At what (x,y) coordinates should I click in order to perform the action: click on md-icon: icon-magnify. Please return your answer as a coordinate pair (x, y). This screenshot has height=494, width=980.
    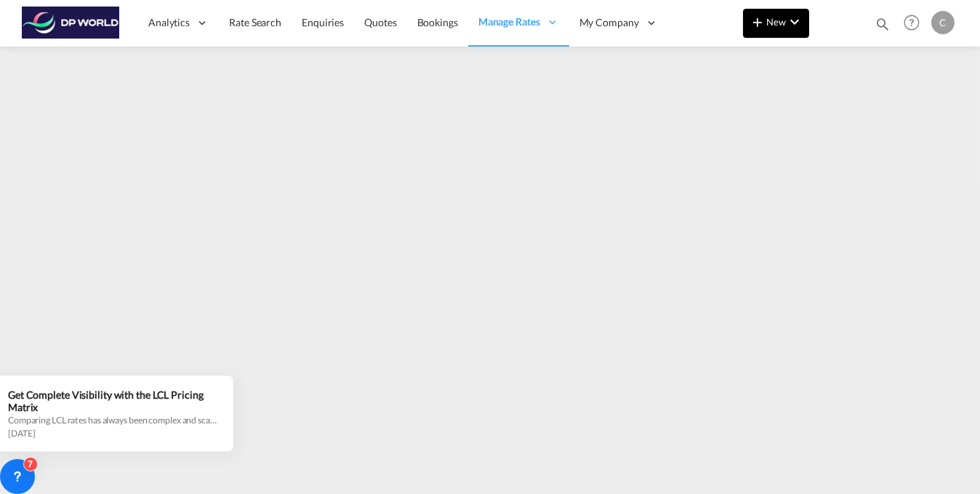
    Looking at the image, I should click on (883, 24).